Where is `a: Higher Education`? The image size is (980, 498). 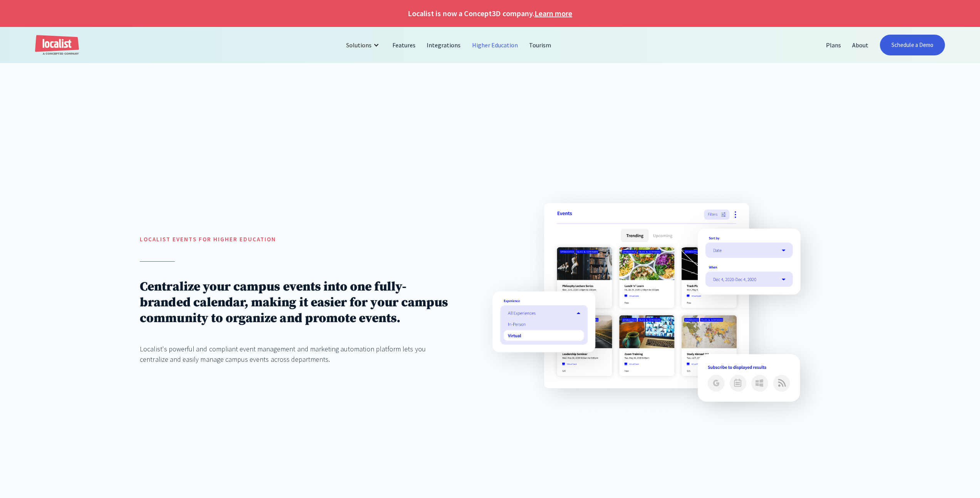 a: Higher Education is located at coordinates (495, 45).